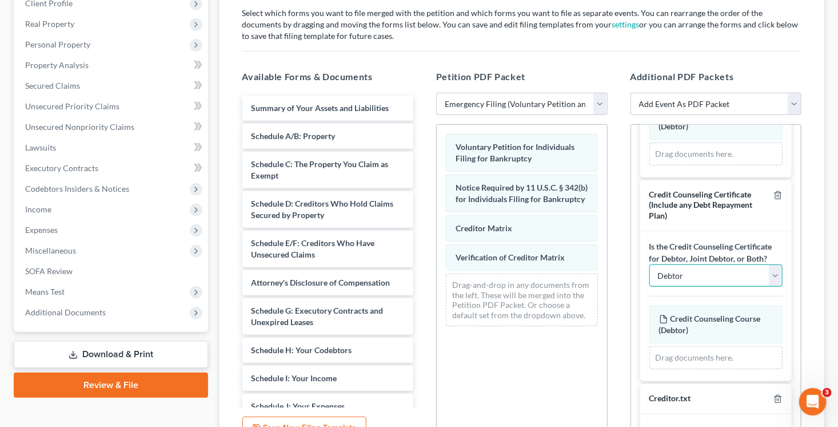 The height and width of the screenshot is (427, 838). I want to click on span: Secured Claims, so click(53, 85).